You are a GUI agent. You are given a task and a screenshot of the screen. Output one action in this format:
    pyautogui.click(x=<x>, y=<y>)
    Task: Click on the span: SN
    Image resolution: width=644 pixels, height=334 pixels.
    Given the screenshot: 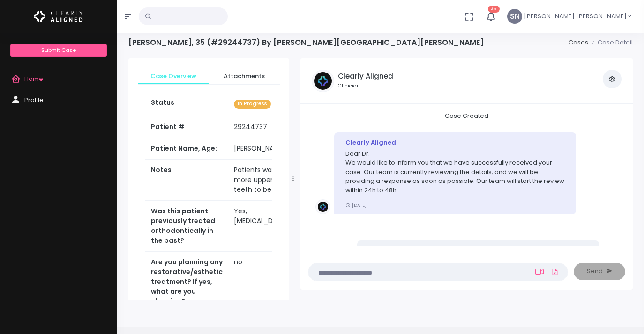 What is the action you would take?
    pyautogui.click(x=515, y=16)
    